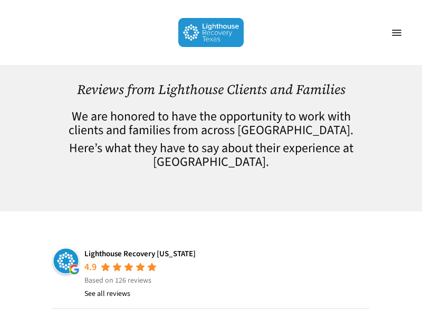 This screenshot has width=422, height=317. I want to click on span: Based on 126 reviews, so click(118, 280).